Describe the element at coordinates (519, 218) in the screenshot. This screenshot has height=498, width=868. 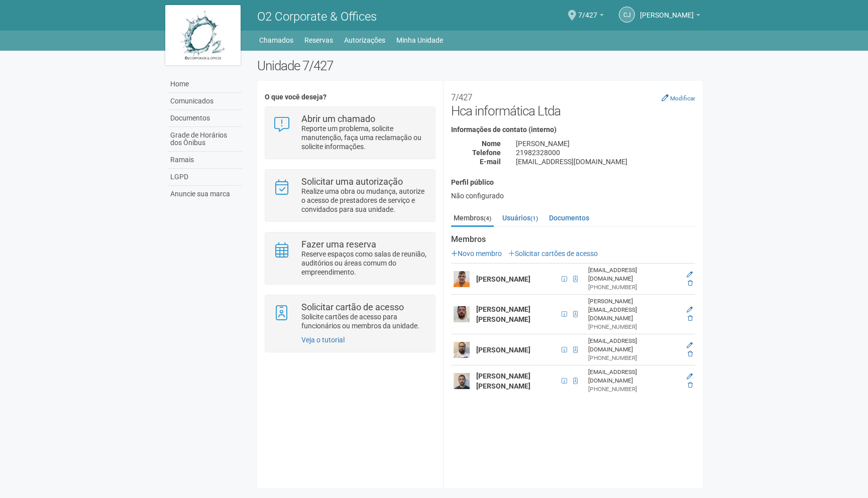
I see `a: Usuários(1)` at that location.